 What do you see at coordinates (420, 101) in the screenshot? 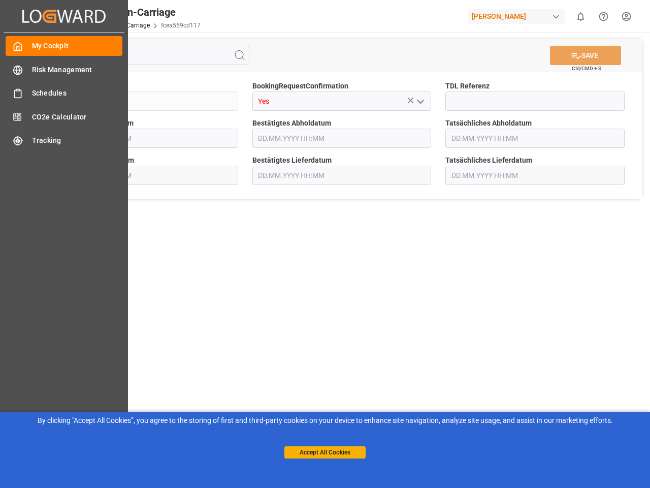
I see `button: open menu` at bounding box center [420, 101].